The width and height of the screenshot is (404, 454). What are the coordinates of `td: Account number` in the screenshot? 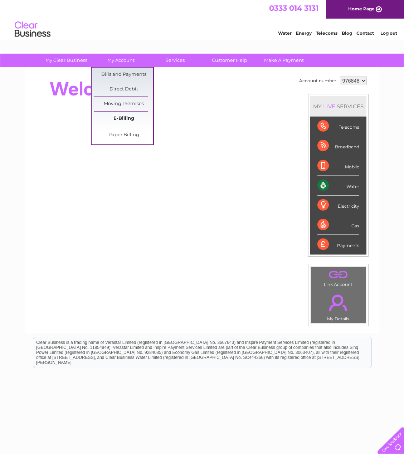 It's located at (317, 81).